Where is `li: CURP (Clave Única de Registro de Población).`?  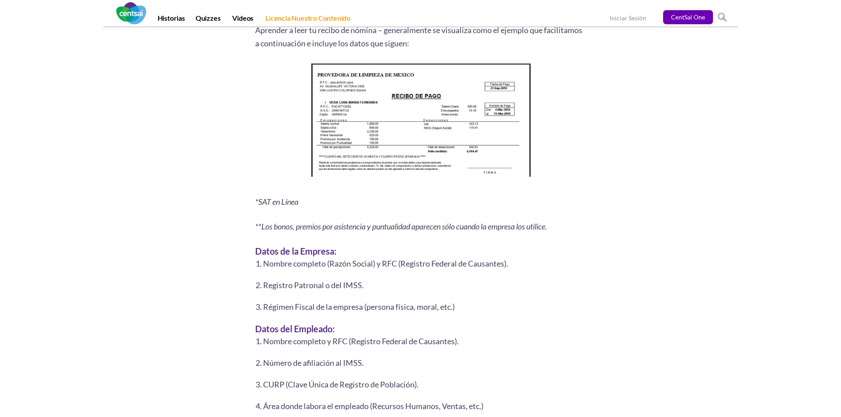 li: CURP (Clave Única de Registro de Población). is located at coordinates (425, 385).